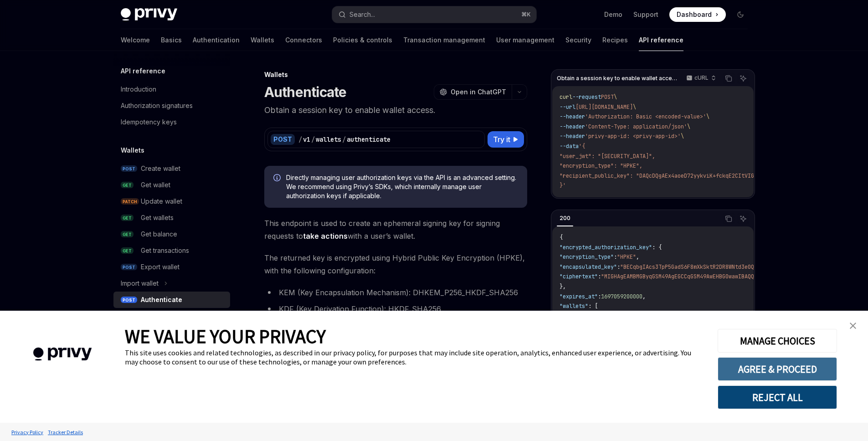 Image resolution: width=868 pixels, height=441 pixels. What do you see at coordinates (148, 122) in the screenshot?
I see `div: Idempotency keys` at bounding box center [148, 122].